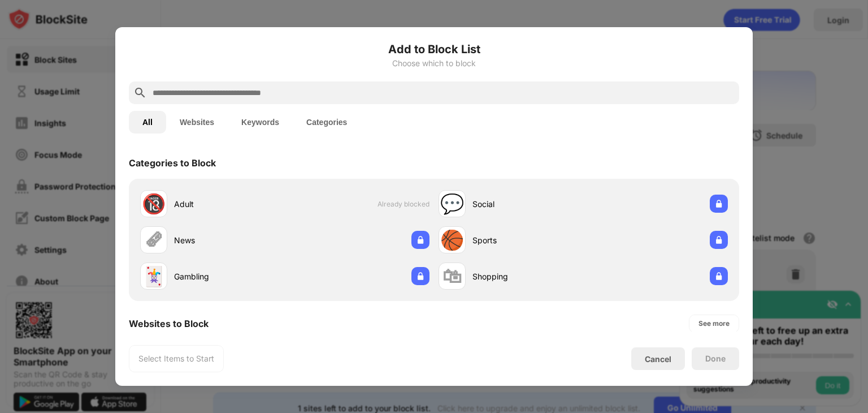 This screenshot has width=868, height=413. I want to click on div: Done, so click(715, 359).